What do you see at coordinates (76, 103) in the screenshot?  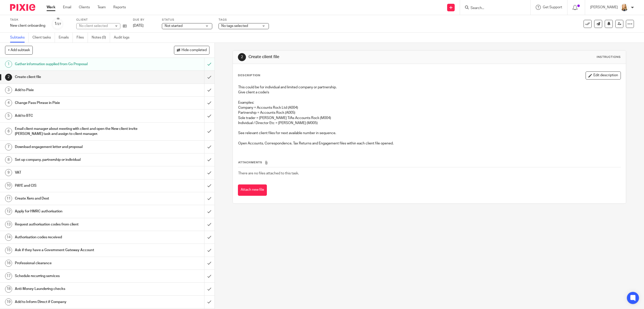 I see `h1: Change Pass Phrase in Pixie` at bounding box center [76, 103].